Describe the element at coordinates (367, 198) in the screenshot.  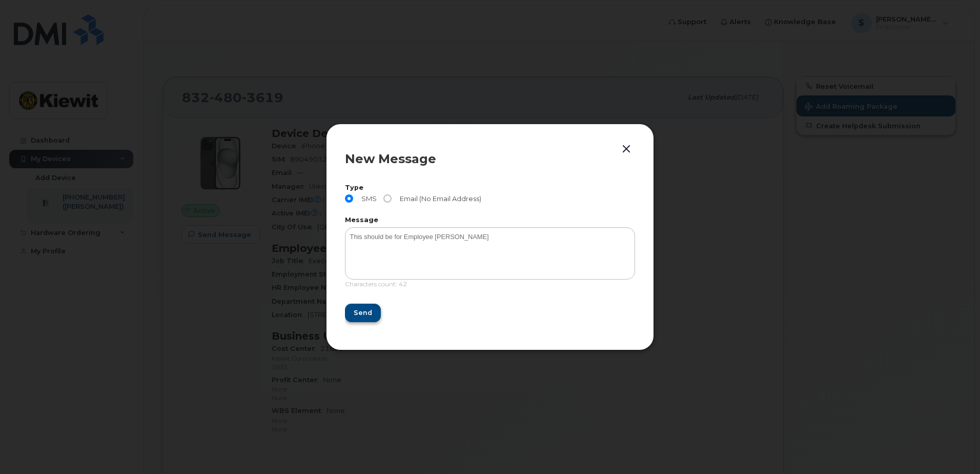
I see `span: SMS` at that location.